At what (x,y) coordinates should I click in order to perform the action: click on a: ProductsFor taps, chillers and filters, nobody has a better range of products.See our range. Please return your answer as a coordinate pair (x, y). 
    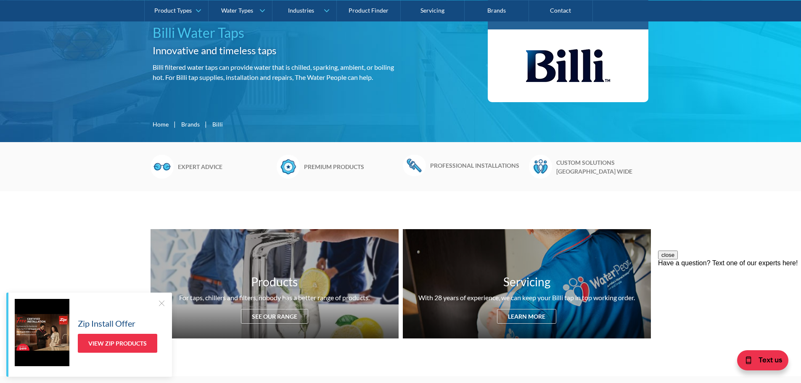
    Looking at the image, I should click on (275, 284).